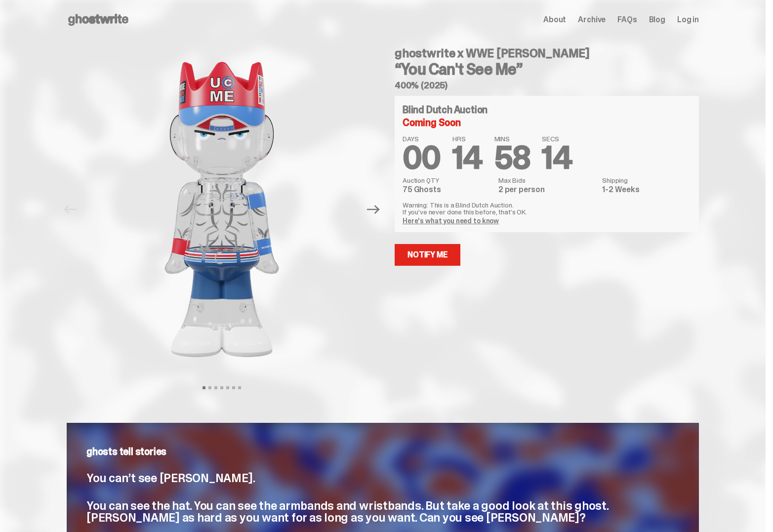 This screenshot has width=773, height=532. Describe the element at coordinates (383, 452) in the screenshot. I see `p: ghosts tell stories` at that location.